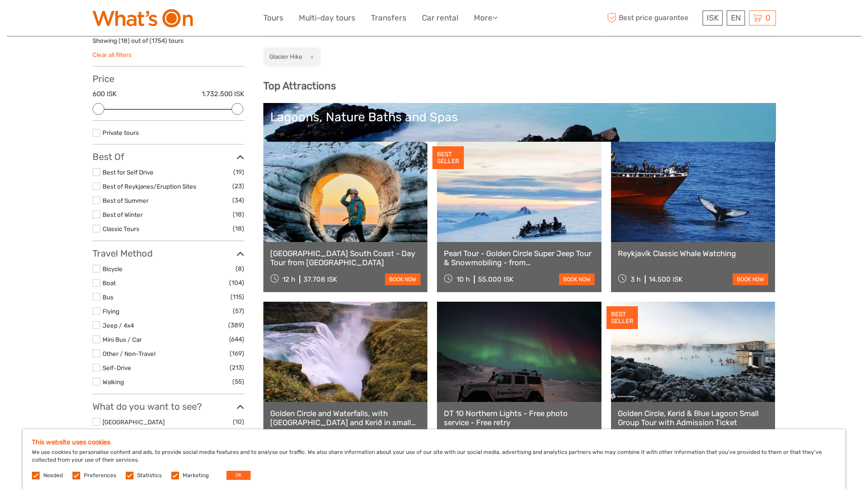  What do you see at coordinates (168, 407) in the screenshot?
I see `h3: What do you want to see?` at bounding box center [168, 407].